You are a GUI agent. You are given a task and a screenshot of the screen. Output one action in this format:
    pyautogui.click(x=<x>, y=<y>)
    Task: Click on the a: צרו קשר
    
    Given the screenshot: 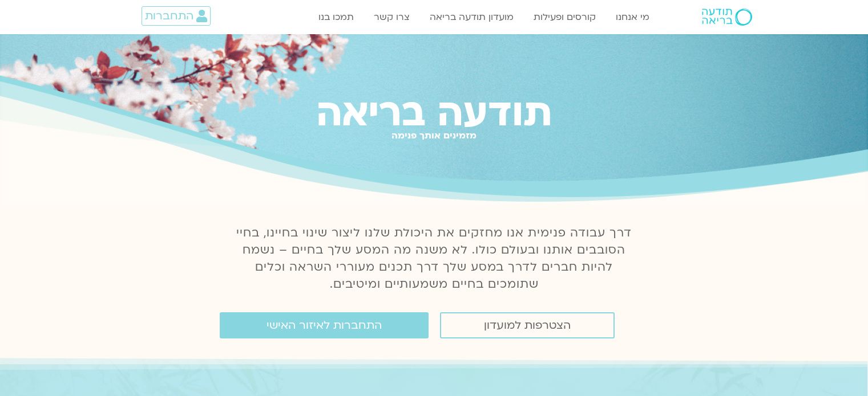 What is the action you would take?
    pyautogui.click(x=392, y=17)
    